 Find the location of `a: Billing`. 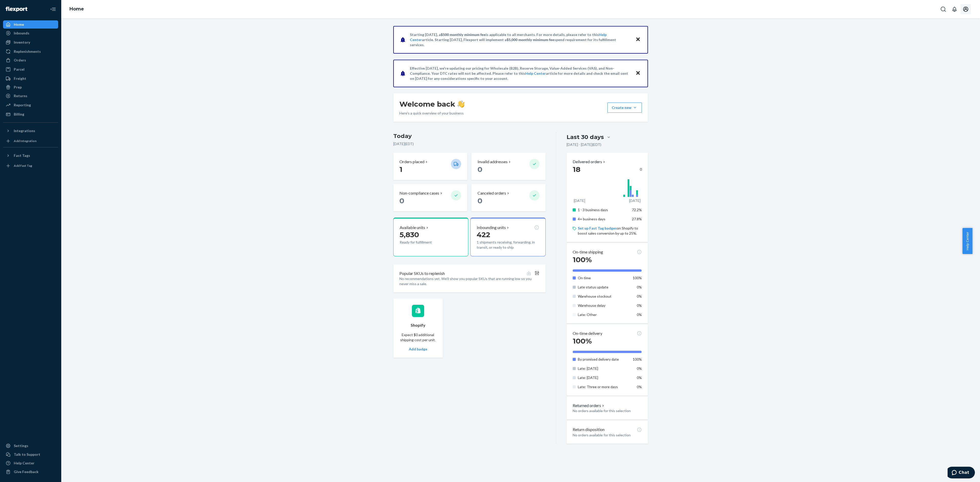

a: Billing is located at coordinates (31, 114).